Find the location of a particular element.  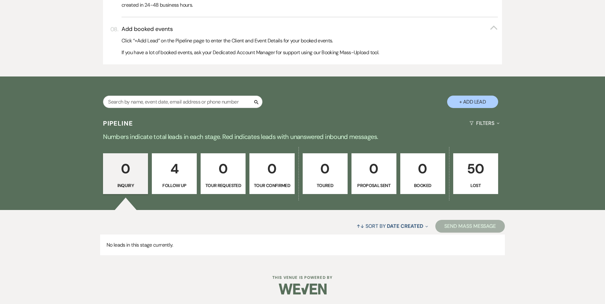

p: Tour Requested is located at coordinates (223, 186).